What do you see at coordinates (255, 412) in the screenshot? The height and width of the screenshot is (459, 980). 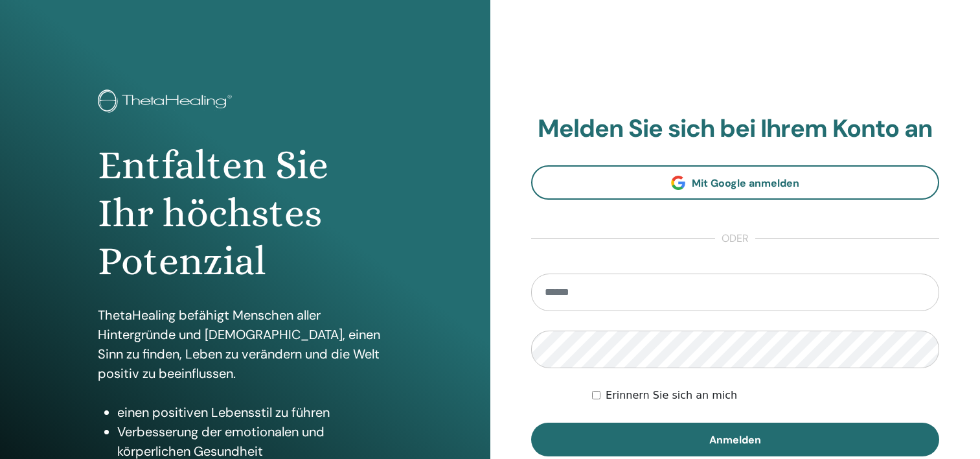 I see `li: einen positiven Lebensstil zu führen` at bounding box center [255, 412].